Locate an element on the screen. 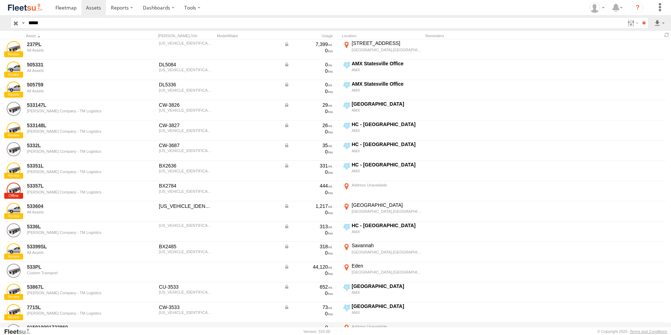 The width and height of the screenshot is (671, 335). a: 53351L is located at coordinates (75, 166).